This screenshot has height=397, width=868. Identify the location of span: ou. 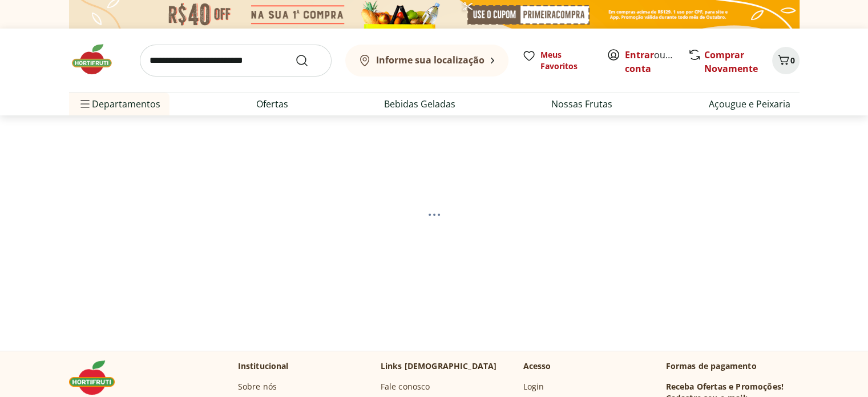
(650, 62).